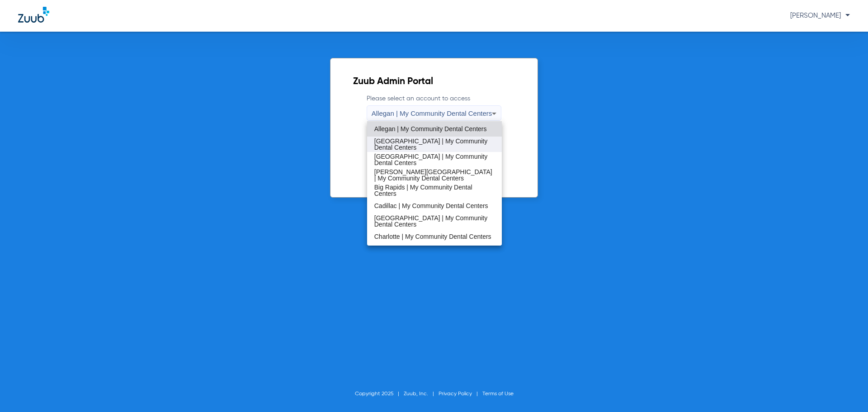  I want to click on span: Allegan | My Community Dental Centers, so click(431, 129).